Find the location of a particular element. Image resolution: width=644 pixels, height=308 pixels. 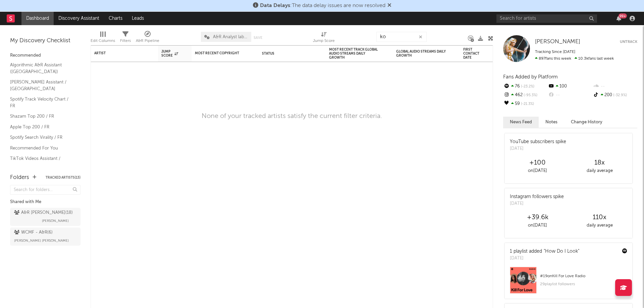

a: Leads is located at coordinates (138, 18).